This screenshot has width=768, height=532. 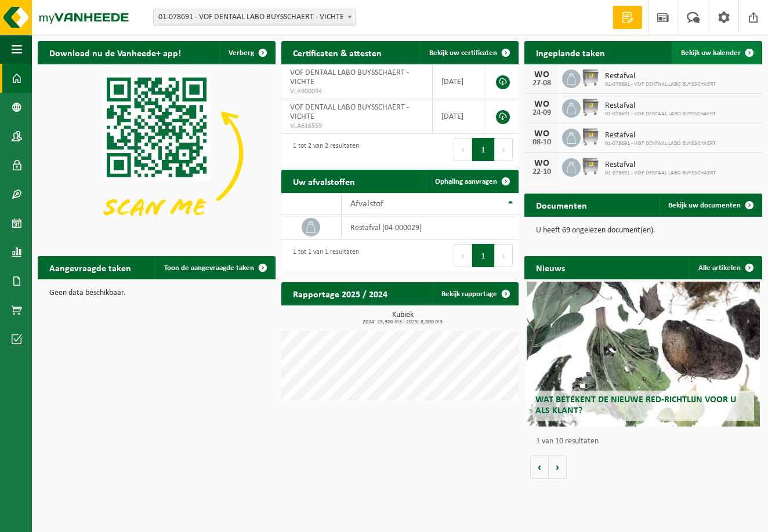 I want to click on a: Bekijk uw kalender, so click(x=716, y=53).